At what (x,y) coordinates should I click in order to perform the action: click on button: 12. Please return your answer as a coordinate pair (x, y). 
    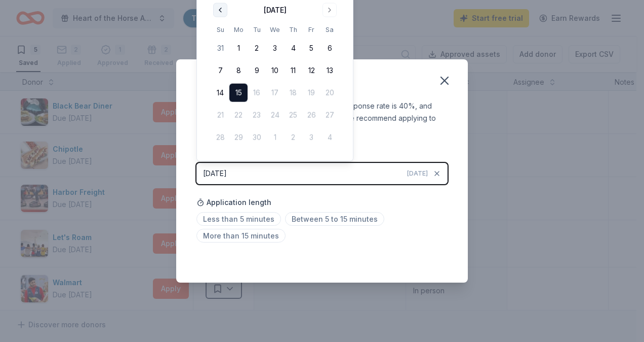
    Looking at the image, I should click on (312, 71).